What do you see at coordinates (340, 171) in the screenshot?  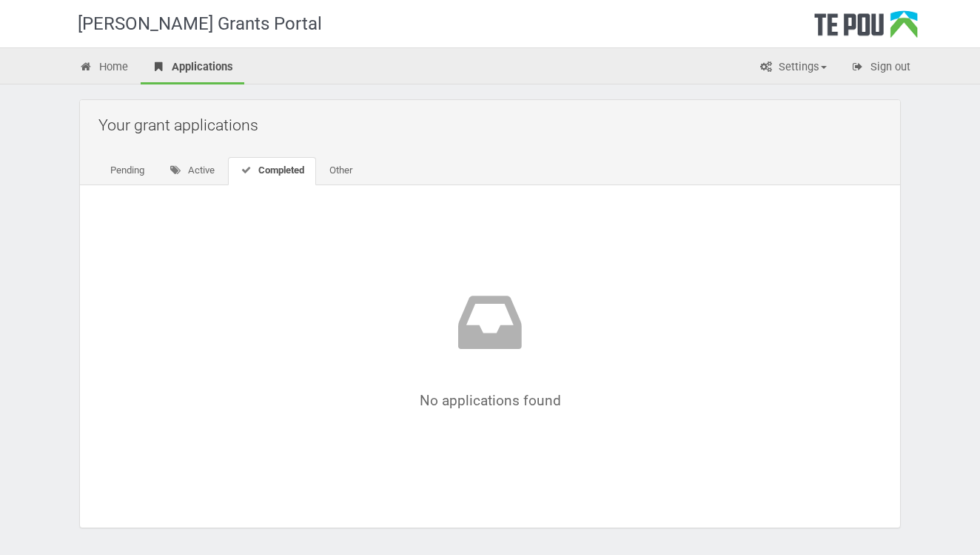 I see `a: Other` at bounding box center [340, 171].